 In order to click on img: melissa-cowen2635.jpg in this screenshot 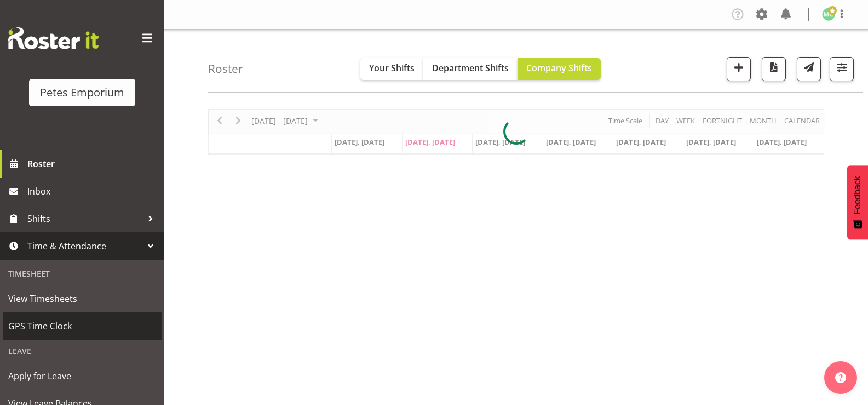, I will do `click(829, 14)`.